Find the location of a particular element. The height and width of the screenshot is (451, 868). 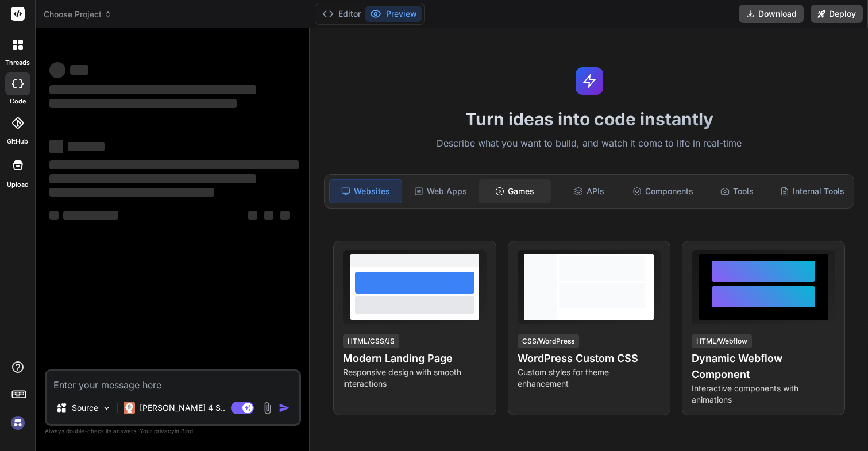

div: HTML/CSS/JS is located at coordinates (371, 341).